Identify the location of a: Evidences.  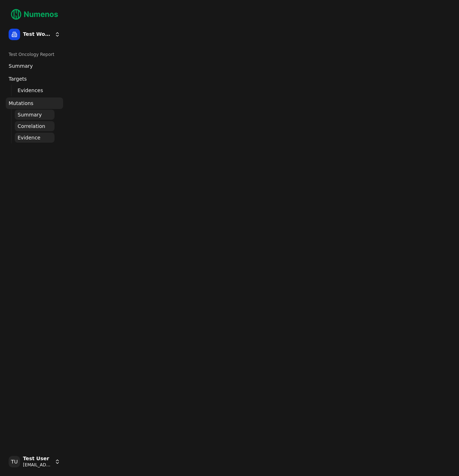
(34, 90).